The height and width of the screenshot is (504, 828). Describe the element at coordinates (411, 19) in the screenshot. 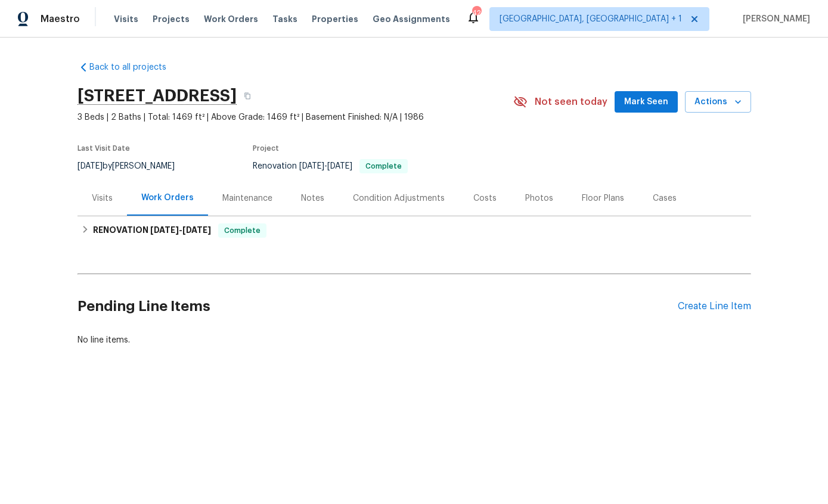

I see `span: Geo Assignments` at that location.